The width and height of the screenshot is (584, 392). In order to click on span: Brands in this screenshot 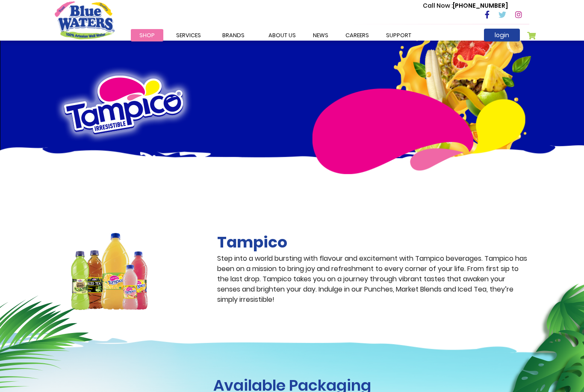, I will do `click(234, 35)`.